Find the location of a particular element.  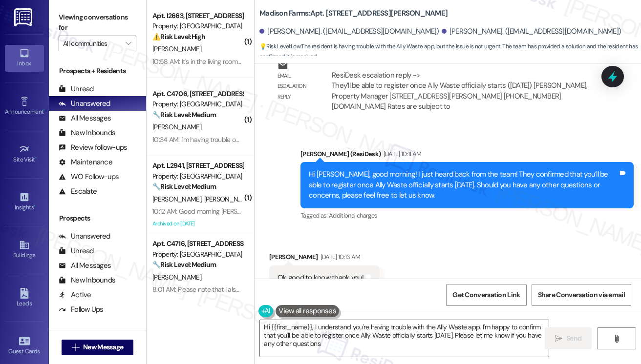

input: All communities is located at coordinates (92, 44).